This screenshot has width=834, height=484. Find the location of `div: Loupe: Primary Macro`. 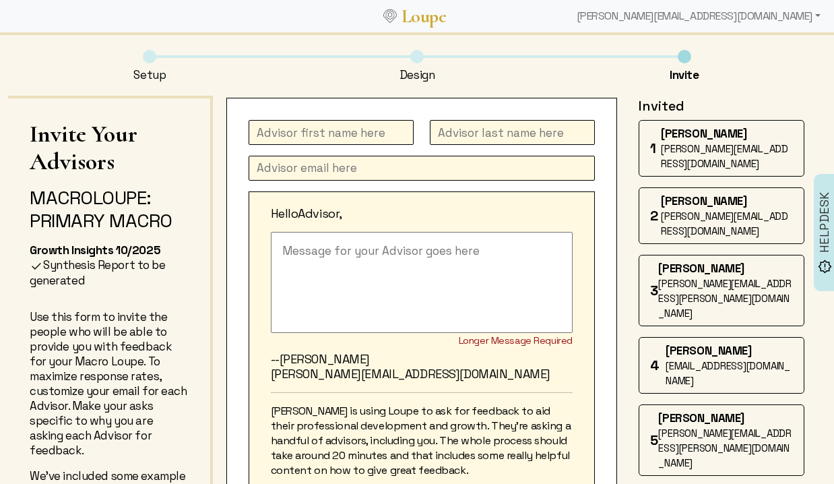

div: Loupe: Primary Macro is located at coordinates (109, 209).